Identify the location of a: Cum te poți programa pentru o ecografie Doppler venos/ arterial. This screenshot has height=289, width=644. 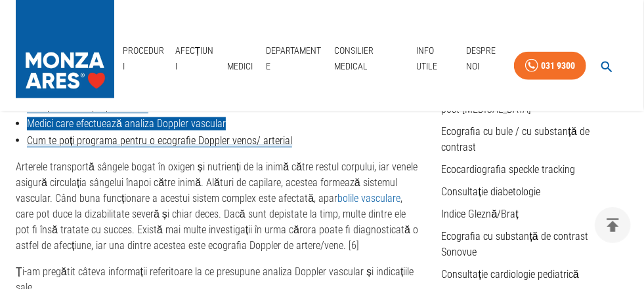
(159, 141).